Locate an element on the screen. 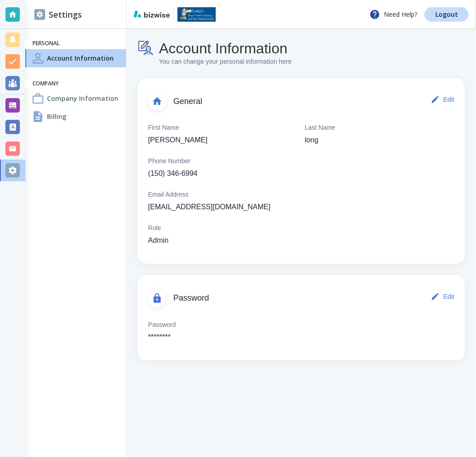  div: BillingBilling is located at coordinates (76, 117).